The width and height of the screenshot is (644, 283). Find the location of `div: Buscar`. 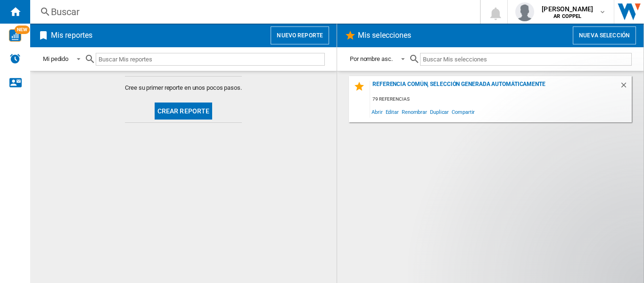

div: Buscar is located at coordinates (253, 12).